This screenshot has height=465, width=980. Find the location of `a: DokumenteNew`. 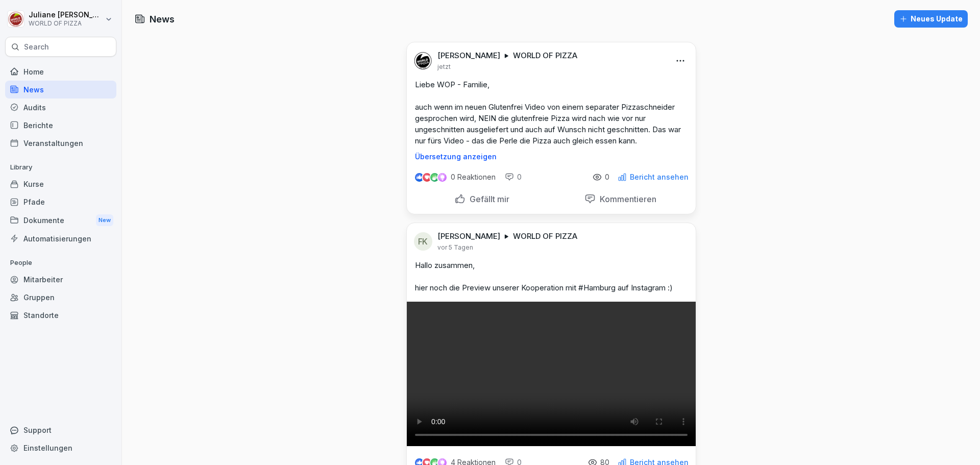

a: DokumenteNew is located at coordinates (61, 220).